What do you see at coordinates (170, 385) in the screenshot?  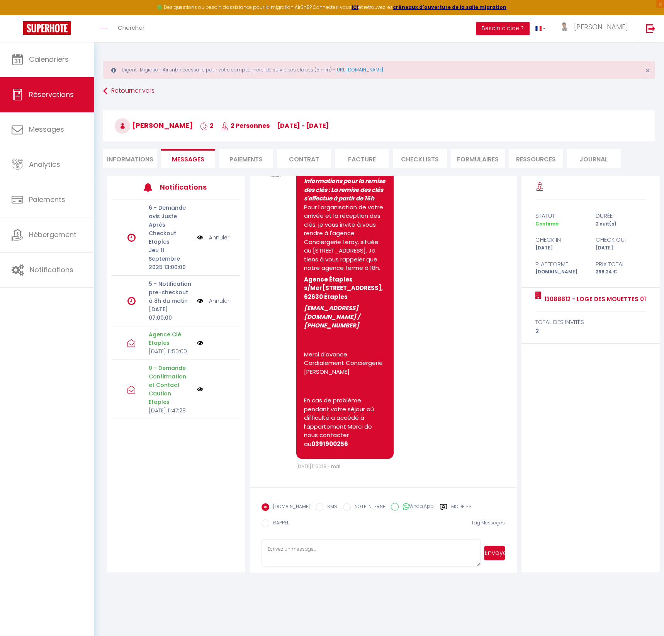 I see `p: 0 - Demande Confirmation et Contact Caution Etaples` at bounding box center [170, 385].